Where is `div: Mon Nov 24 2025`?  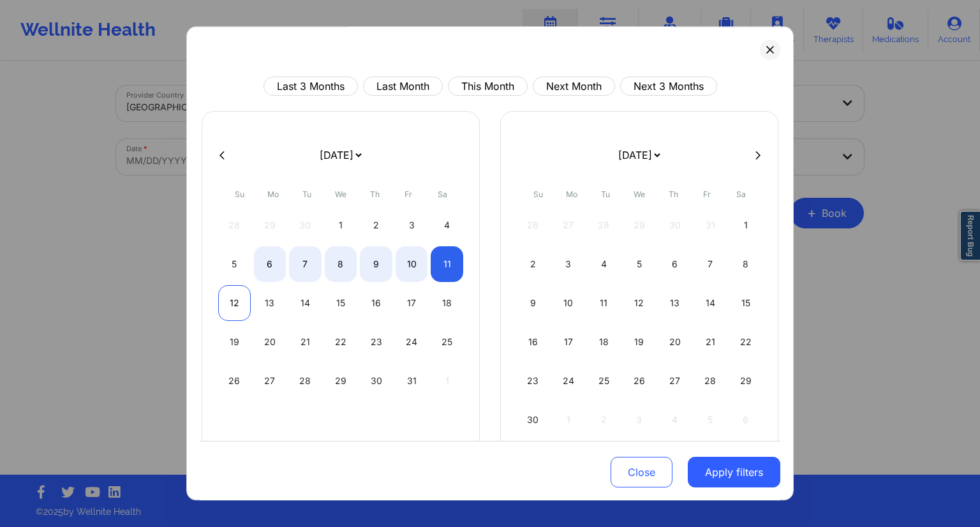 div: Mon Nov 24 2025 is located at coordinates (569, 381).